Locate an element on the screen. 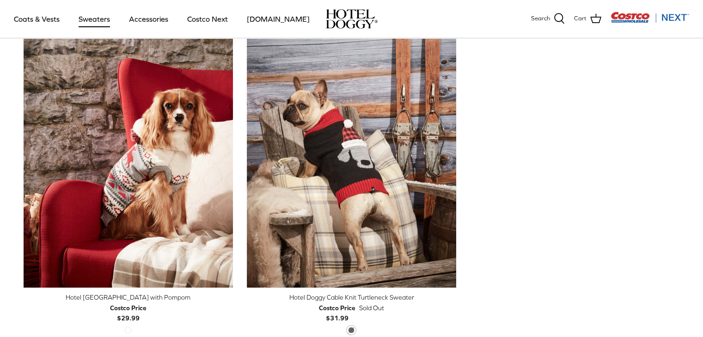  a: Costco Next is located at coordinates (208, 19).